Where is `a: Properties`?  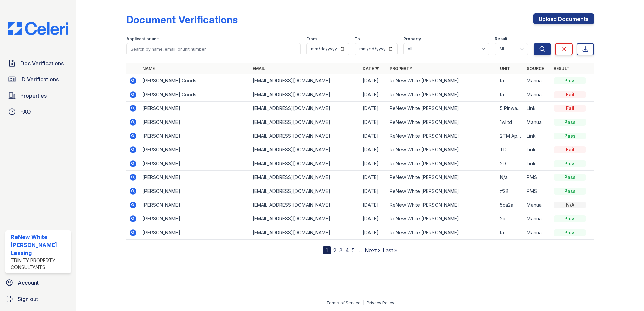 a: Properties is located at coordinates (38, 96).